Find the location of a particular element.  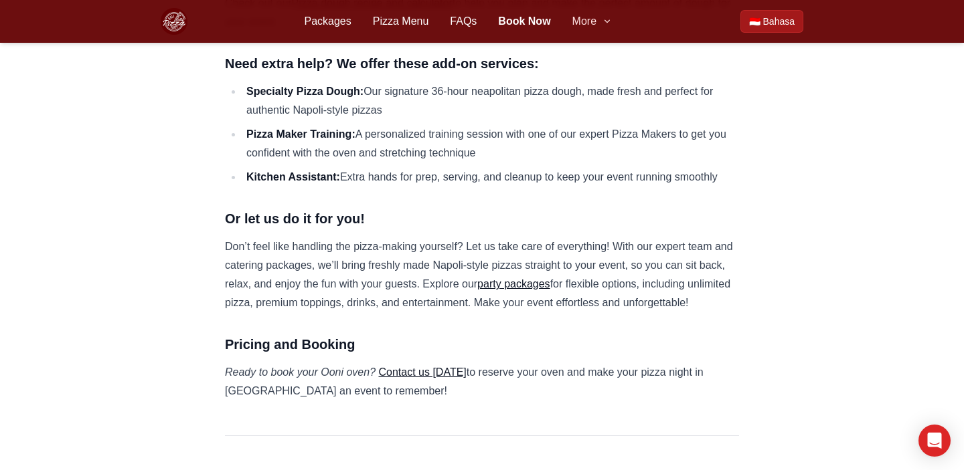

a: Book Now is located at coordinates (524, 21).